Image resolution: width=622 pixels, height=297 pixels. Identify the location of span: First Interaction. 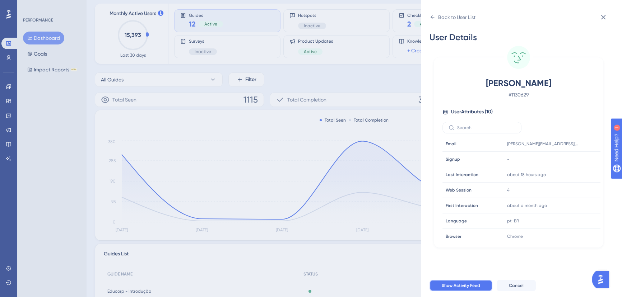
(462, 206).